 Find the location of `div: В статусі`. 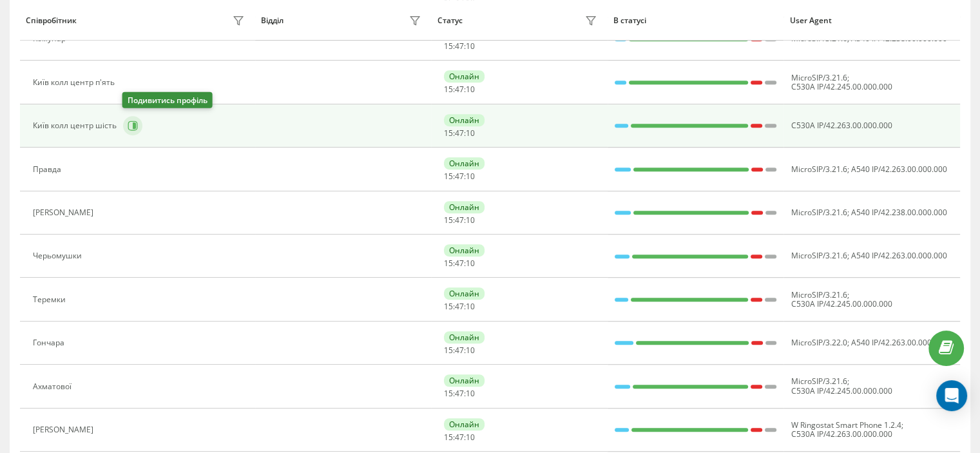

div: В статусі is located at coordinates (695, 20).